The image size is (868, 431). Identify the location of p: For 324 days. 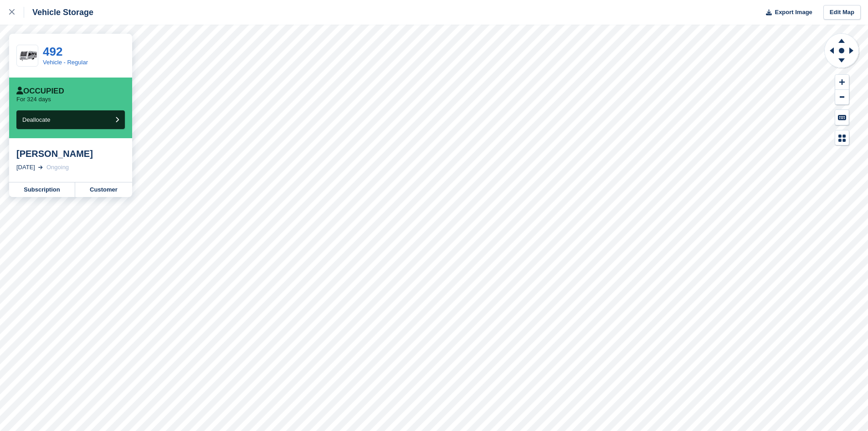
(34, 99).